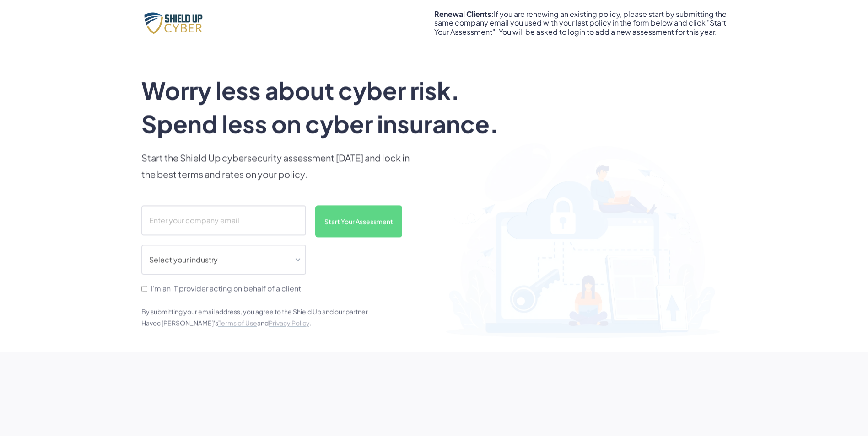 The height and width of the screenshot is (436, 868). What do you see at coordinates (358, 222) in the screenshot?
I see `input: Start Your Assessment` at bounding box center [358, 222].